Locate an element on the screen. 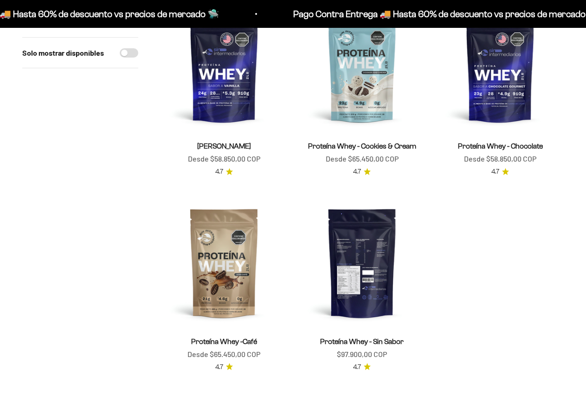 Image resolution: width=586 pixels, height=409 pixels. a: Proteína Whey -Café is located at coordinates (224, 341).